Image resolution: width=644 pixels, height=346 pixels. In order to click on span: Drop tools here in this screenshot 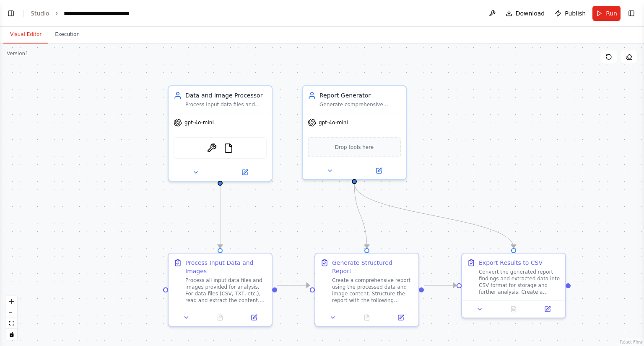, I will do `click(354, 147)`.